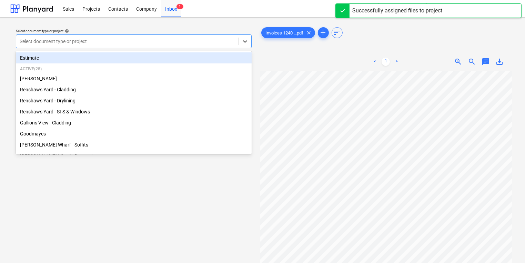  Describe the element at coordinates (323, 33) in the screenshot. I see `span: add` at that location.